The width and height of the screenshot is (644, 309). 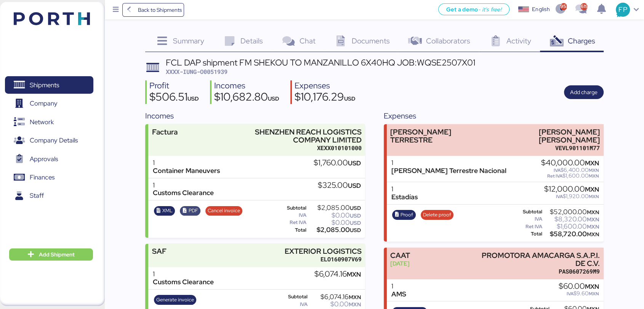 What do you see at coordinates (339, 185) in the screenshot?
I see `div: $325.00` at bounding box center [339, 185].